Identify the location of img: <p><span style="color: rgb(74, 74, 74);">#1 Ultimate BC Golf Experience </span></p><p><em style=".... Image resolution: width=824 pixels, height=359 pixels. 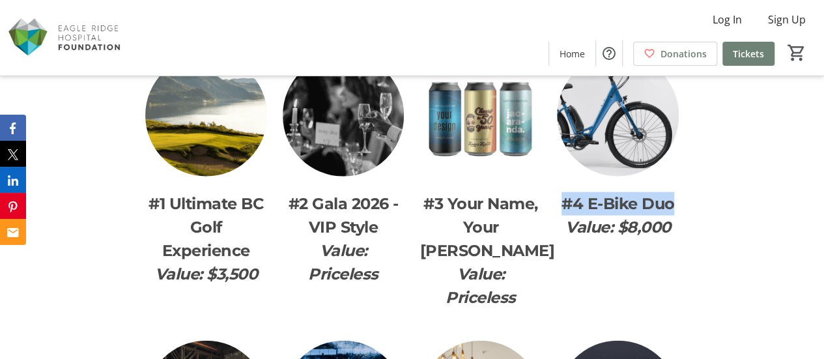
(206, 115).